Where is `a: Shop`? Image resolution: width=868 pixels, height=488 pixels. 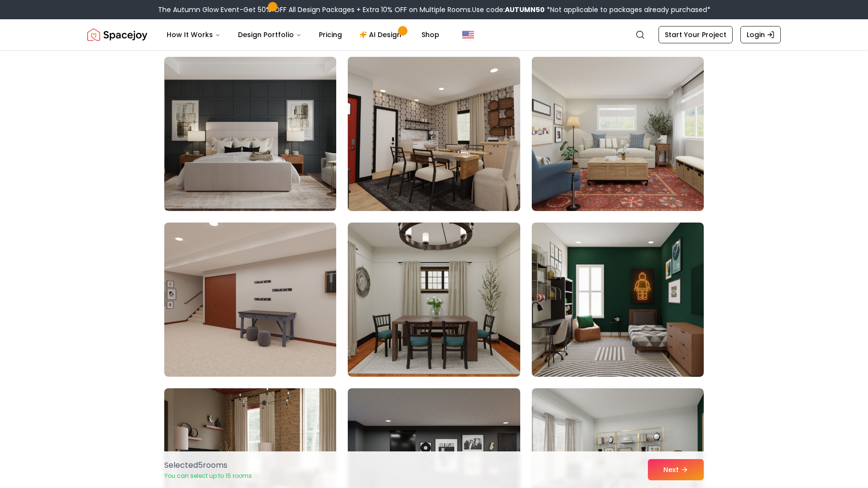
a: Shop is located at coordinates (430, 34).